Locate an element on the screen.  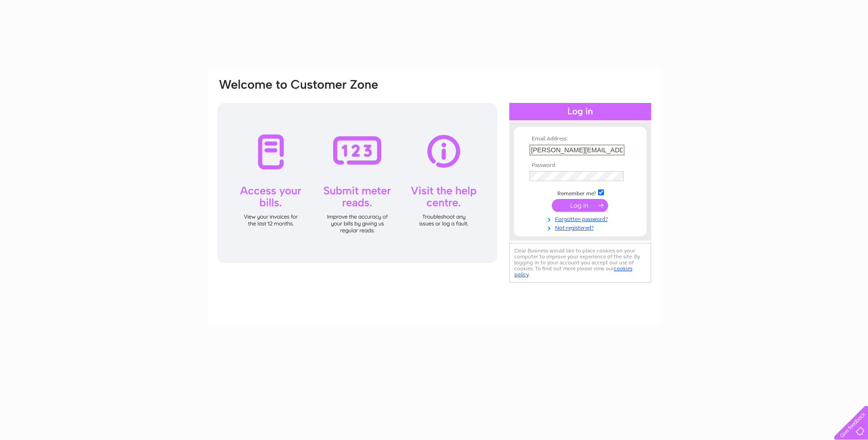
input: Submit is located at coordinates (579, 206).